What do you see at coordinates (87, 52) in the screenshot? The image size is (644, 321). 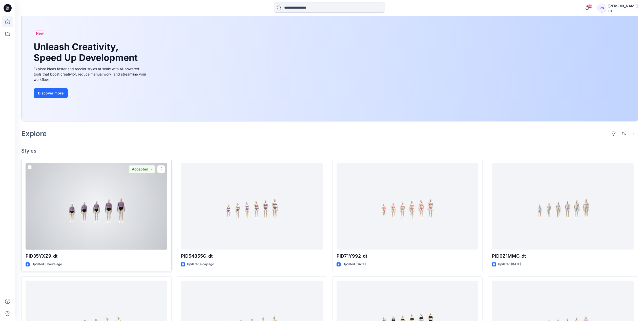 I see `h1: Unleash Creativity, Speed Up Development` at bounding box center [87, 52].